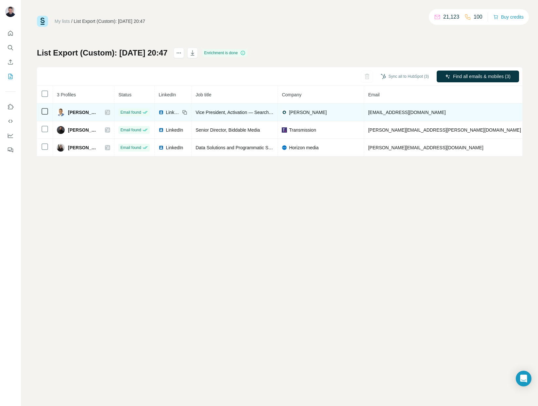 The width and height of the screenshot is (538, 406). What do you see at coordinates (524, 379) in the screenshot?
I see `div: Open Intercom Messenger` at bounding box center [524, 379].